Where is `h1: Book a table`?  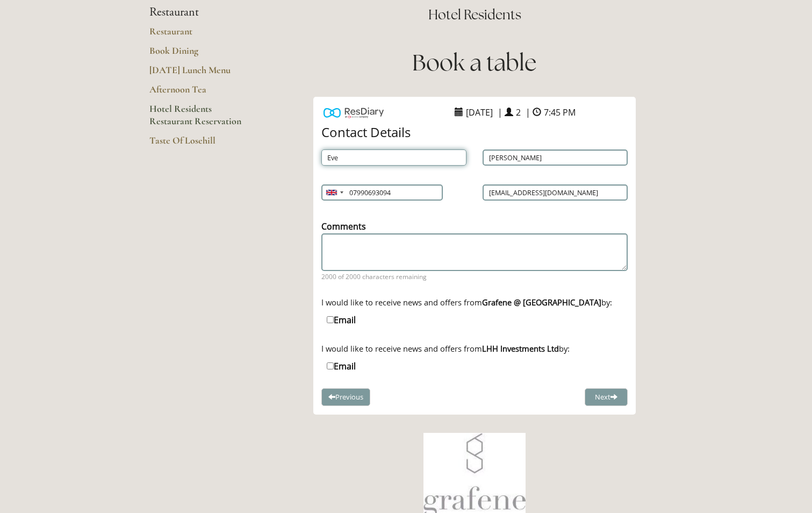
h1: Book a table is located at coordinates (474, 62).